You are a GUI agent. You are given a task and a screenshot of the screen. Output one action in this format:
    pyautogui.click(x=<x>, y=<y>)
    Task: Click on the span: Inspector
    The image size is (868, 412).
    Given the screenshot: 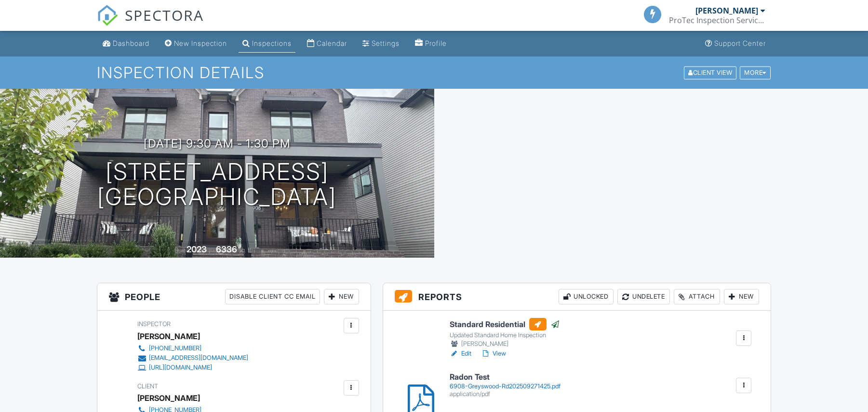 What is the action you would take?
    pyautogui.click(x=154, y=324)
    